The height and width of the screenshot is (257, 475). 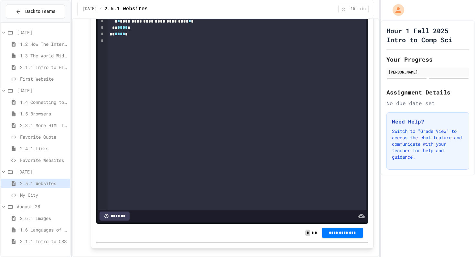 What do you see at coordinates (427, 59) in the screenshot?
I see `h2: Your Progress` at bounding box center [427, 59].